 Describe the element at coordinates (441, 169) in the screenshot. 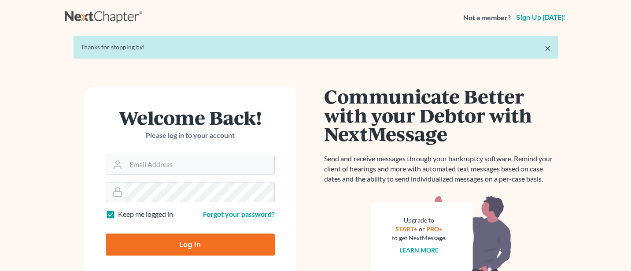

I see `p: Send and receive messages through your bankruptcy software. Remind your client of hearings and mo...` at that location.